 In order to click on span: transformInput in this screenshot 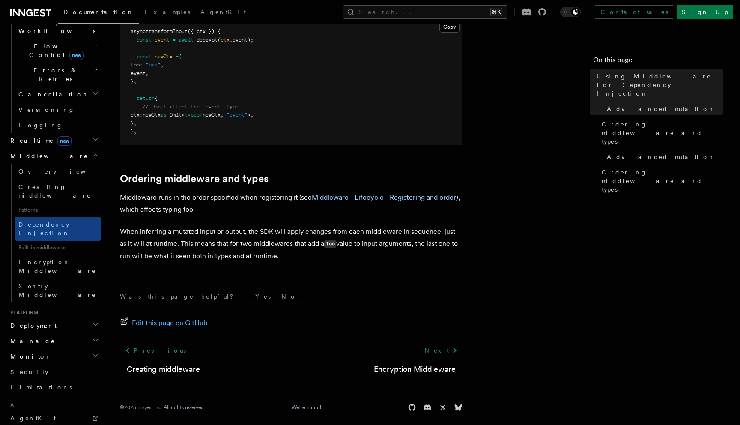, I will do `click(167, 31)`.